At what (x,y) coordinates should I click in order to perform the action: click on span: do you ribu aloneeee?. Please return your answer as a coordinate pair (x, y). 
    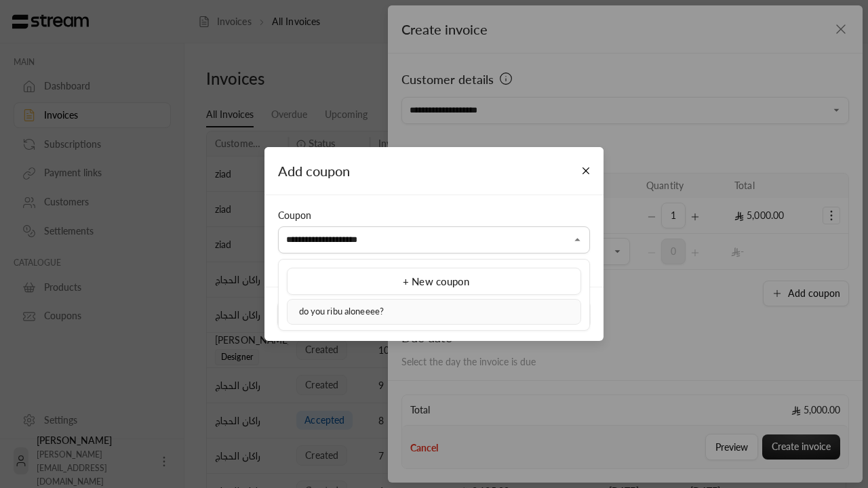
    Looking at the image, I should click on (342, 311).